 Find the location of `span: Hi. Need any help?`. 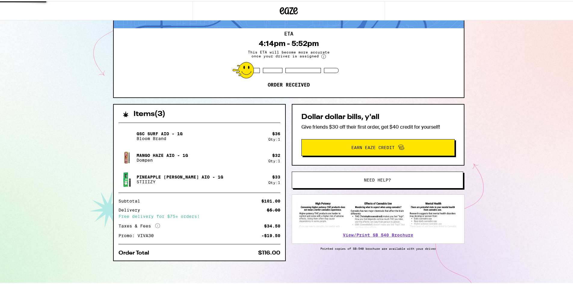

span: Hi. Need any help? is located at coordinates (23, 7).